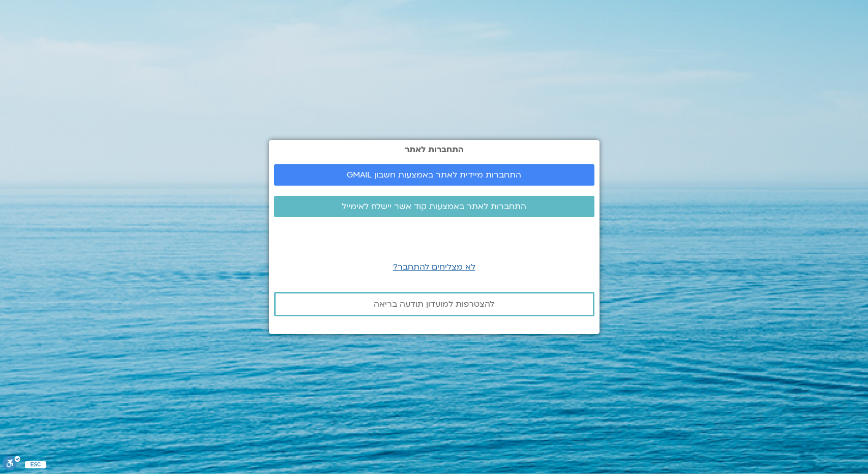 This screenshot has height=474, width=868. Describe the element at coordinates (434, 267) in the screenshot. I see `a: לא מצליחים להתחבר?` at that location.